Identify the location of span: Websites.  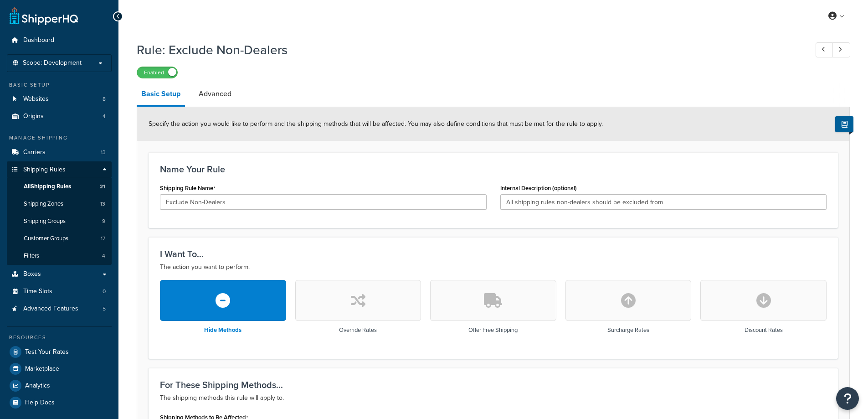
(36, 99).